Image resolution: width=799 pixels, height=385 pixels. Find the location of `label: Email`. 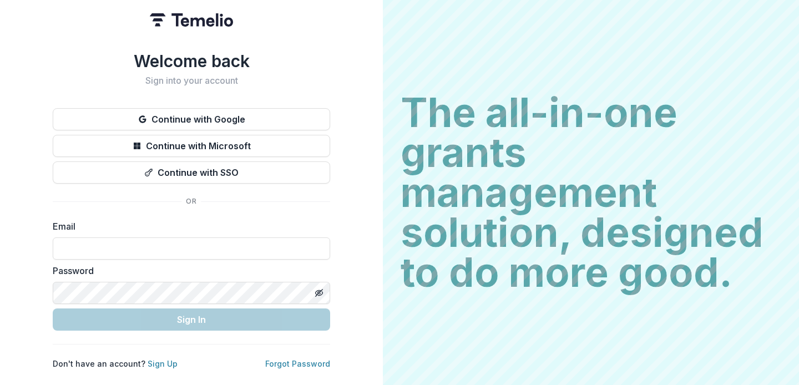

label: Email is located at coordinates (188, 226).